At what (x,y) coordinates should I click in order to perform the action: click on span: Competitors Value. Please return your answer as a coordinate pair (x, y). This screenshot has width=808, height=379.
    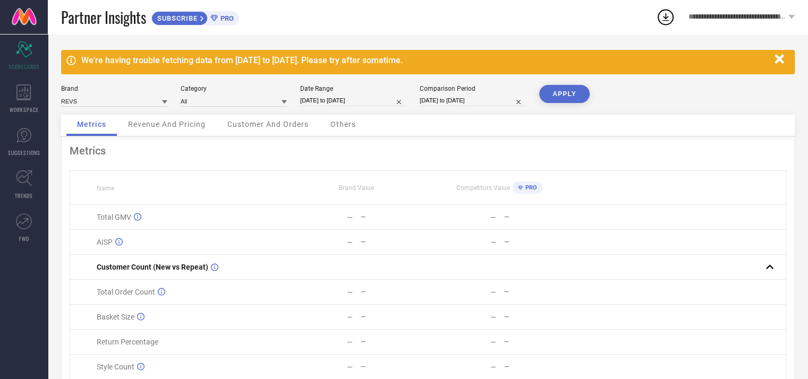
    Looking at the image, I should click on (483, 188).